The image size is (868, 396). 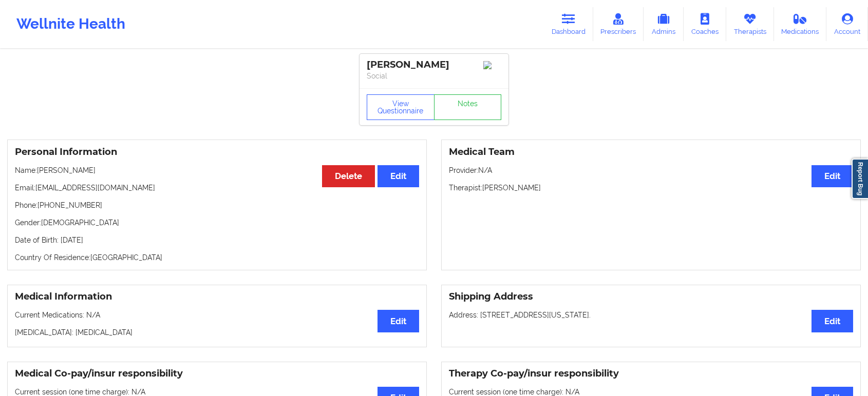 What do you see at coordinates (568, 24) in the screenshot?
I see `a: Dashboard` at bounding box center [568, 24].